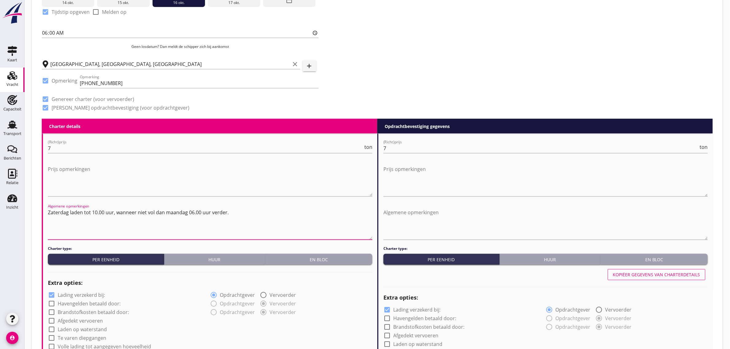 The height and width of the screenshot is (349, 730). Describe the element at coordinates (64, 81) in the screenshot. I see `label: Opmerking` at that location.